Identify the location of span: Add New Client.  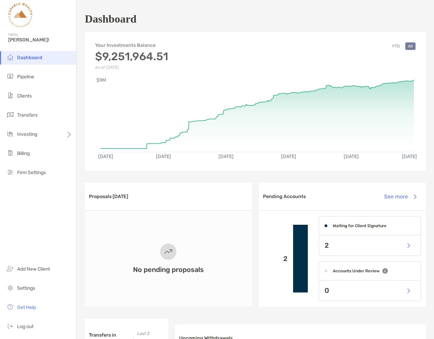
(33, 269).